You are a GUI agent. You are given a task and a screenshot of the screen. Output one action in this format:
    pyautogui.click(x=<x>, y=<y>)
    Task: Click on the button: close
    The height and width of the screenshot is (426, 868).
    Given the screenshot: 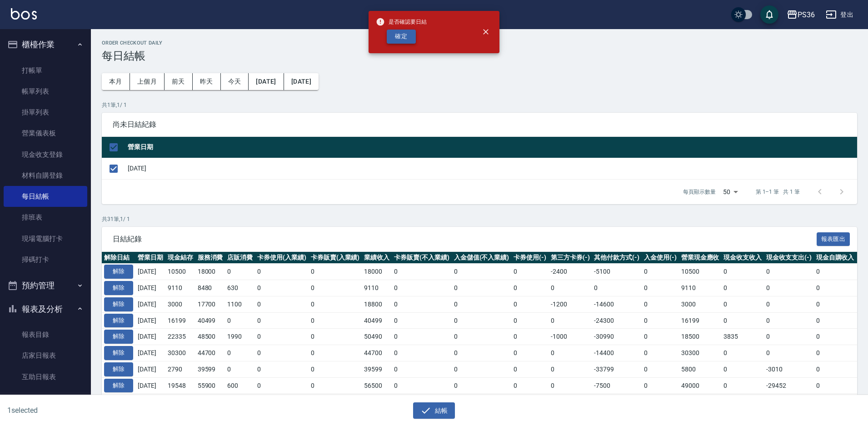 What is the action you would take?
    pyautogui.click(x=486, y=32)
    